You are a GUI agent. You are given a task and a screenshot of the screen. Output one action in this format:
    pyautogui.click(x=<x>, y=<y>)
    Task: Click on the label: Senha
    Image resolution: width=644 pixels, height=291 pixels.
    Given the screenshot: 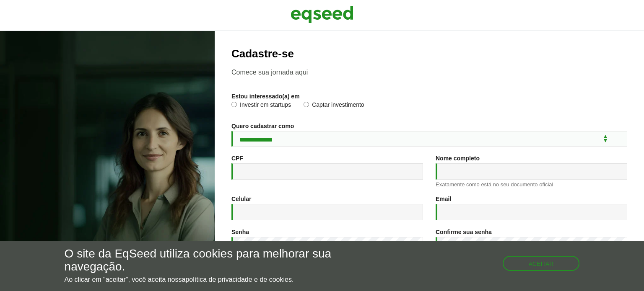 What is the action you would take?
    pyautogui.click(x=240, y=232)
    